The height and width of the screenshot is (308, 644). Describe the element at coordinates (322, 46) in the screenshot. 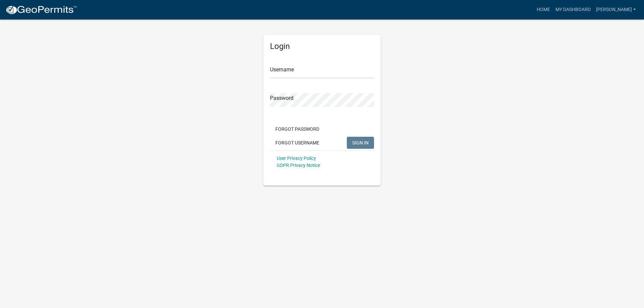

I see `h5: Login` at that location.